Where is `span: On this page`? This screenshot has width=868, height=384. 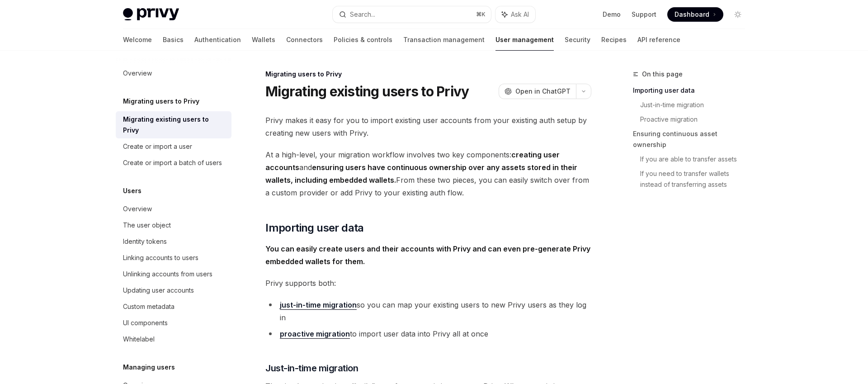 span: On this page is located at coordinates (663, 74).